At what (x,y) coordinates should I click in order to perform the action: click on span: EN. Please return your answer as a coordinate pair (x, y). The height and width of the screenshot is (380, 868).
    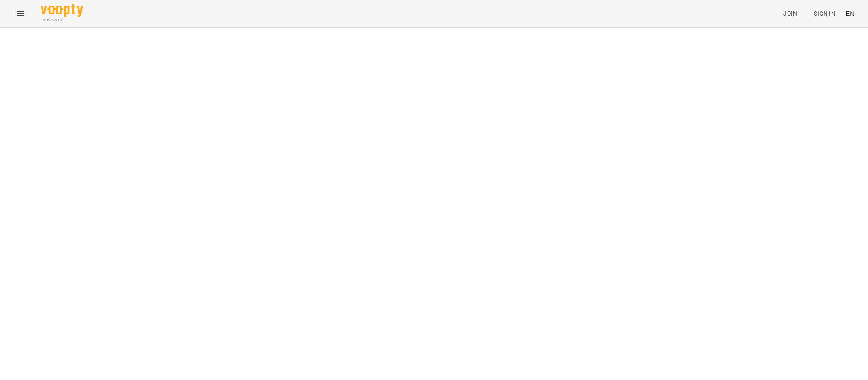
    Looking at the image, I should click on (850, 14).